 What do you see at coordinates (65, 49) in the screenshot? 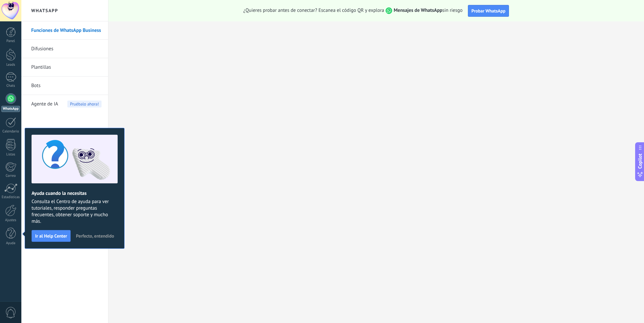
I see `li: Difusiones` at bounding box center [65, 49].